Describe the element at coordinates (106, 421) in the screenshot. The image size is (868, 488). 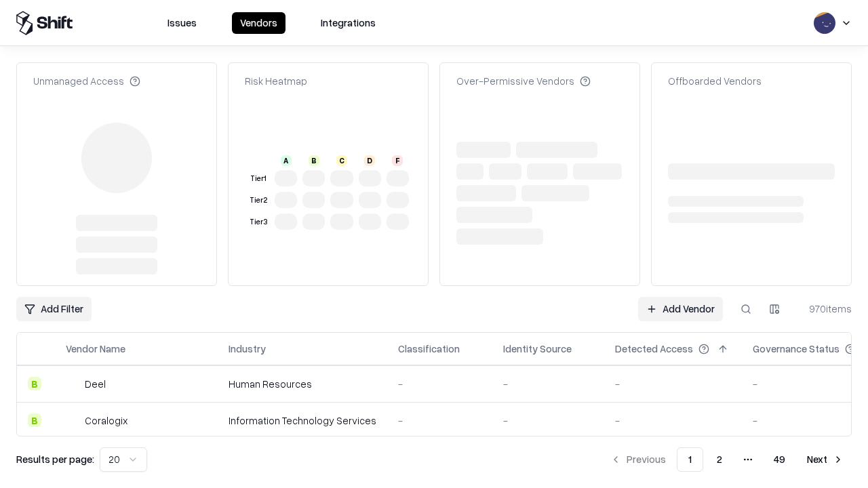
I see `div: Coralogix` at that location.